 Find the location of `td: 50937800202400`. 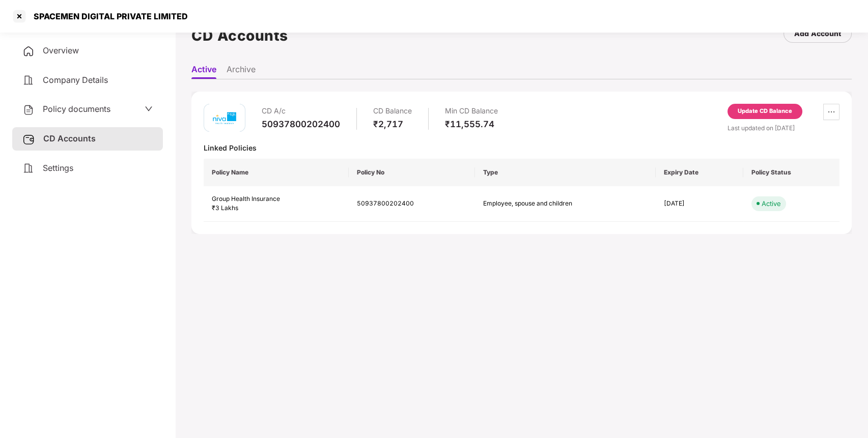

td: 50937800202400 is located at coordinates (411, 204).